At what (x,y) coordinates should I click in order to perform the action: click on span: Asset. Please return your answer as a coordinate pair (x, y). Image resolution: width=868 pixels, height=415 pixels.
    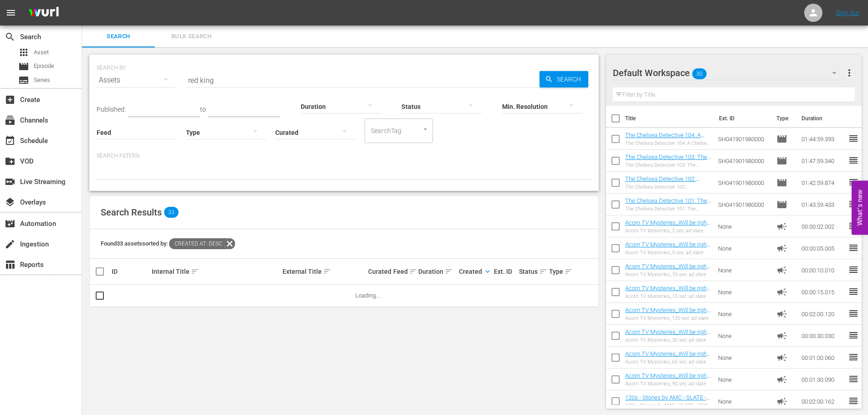
    Looking at the image, I should click on (24, 52).